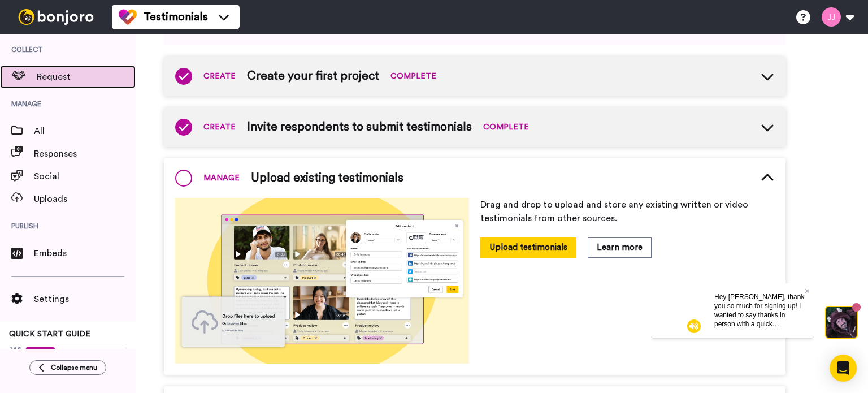 The height and width of the screenshot is (393, 868). Describe the element at coordinates (43, 43) in the screenshot. I see `img: mute-white.svg` at that location.